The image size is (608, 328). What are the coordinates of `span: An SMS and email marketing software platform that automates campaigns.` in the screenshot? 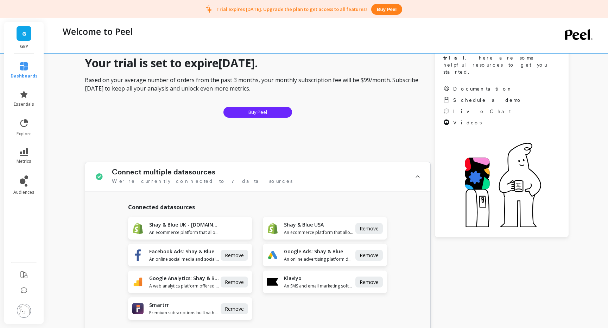 It's located at (319, 286).